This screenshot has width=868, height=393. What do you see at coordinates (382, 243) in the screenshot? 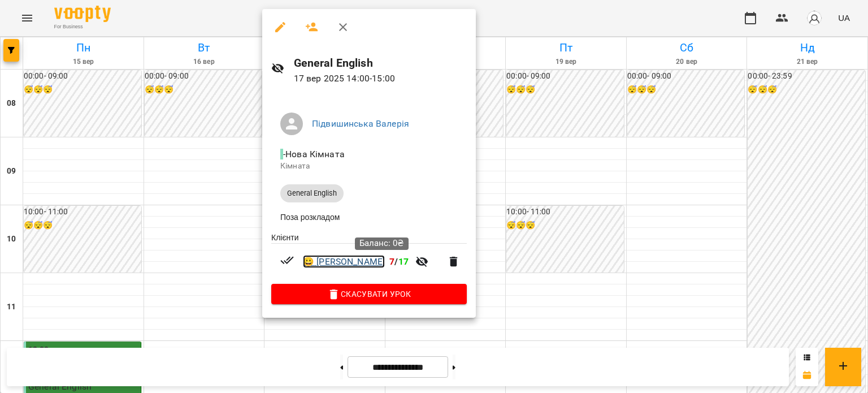
I see `span: Баланс: 0₴` at bounding box center [382, 243].